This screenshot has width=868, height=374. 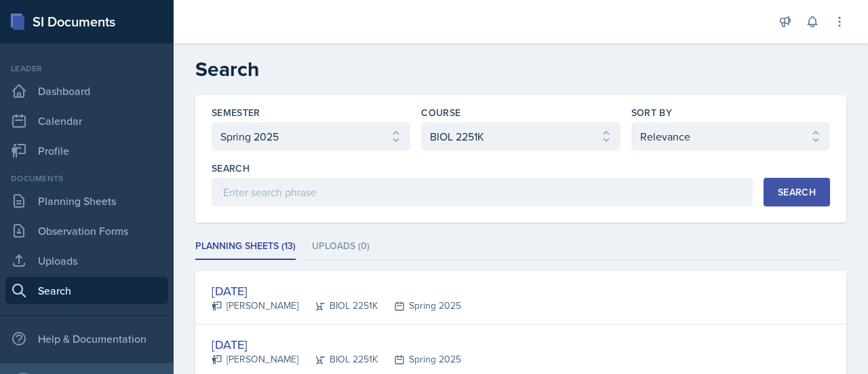 What do you see at coordinates (520, 69) in the screenshot?
I see `h2: Search` at bounding box center [520, 69].